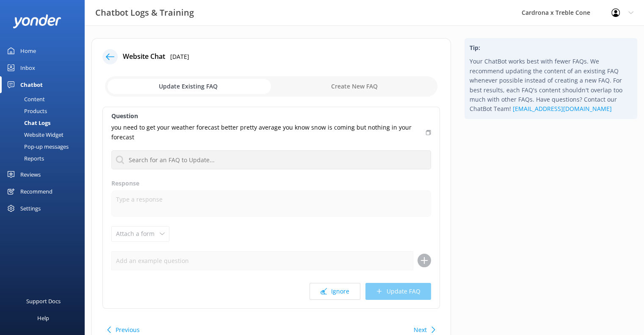  I want to click on div: Reports, so click(25, 158).